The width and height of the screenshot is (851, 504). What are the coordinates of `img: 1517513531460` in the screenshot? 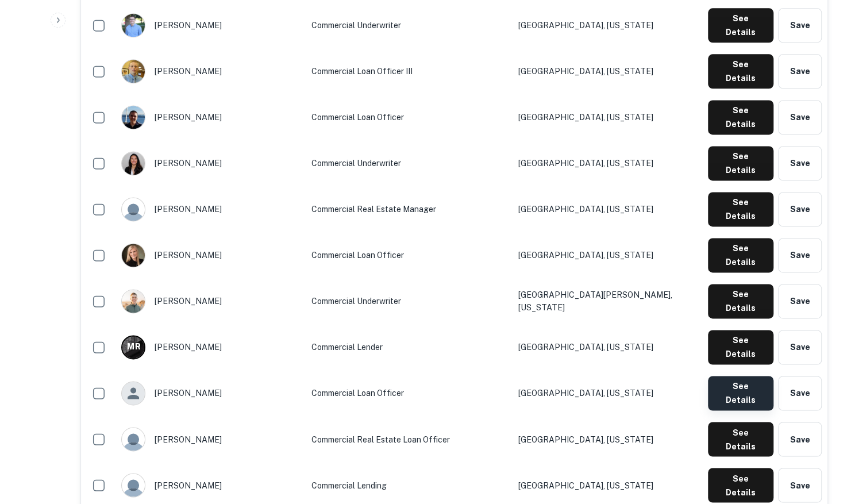 It's located at (133, 71).